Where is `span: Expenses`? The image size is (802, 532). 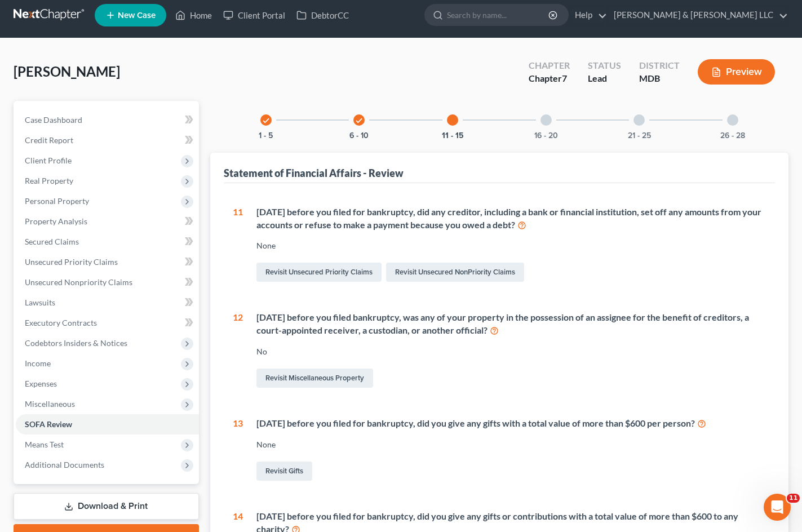
span: Expenses is located at coordinates (41, 383).